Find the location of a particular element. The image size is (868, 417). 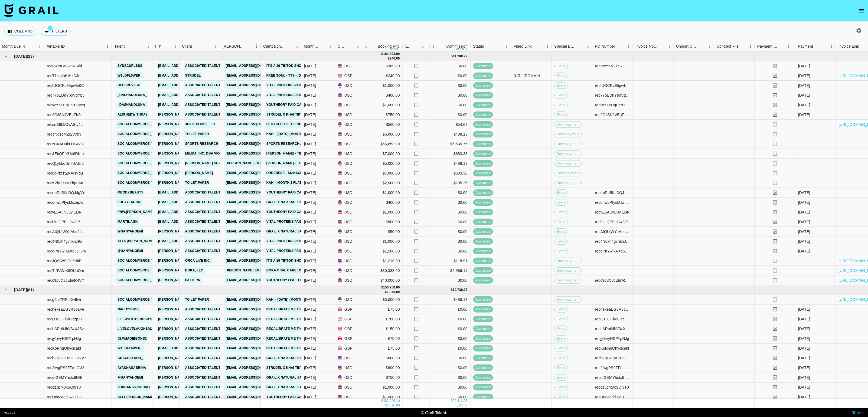

div: 18/09/2025 is located at coordinates (804, 66).